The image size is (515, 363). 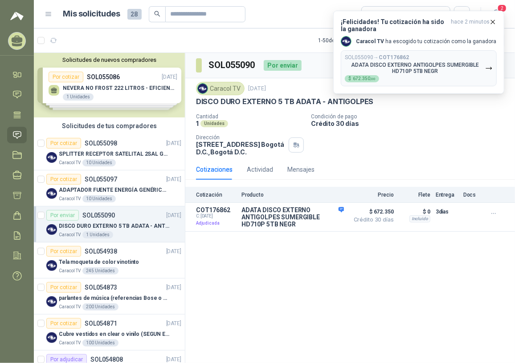 What do you see at coordinates (101, 179) in the screenshot?
I see `p: SOL055097` at bounding box center [101, 179].